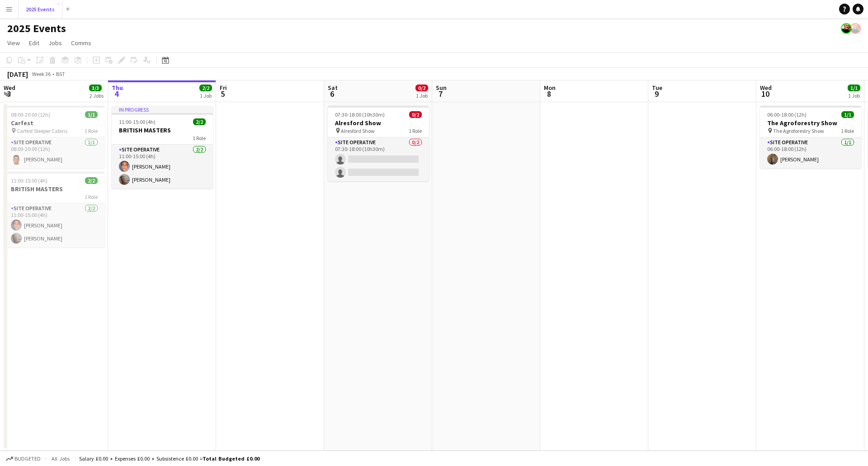  I want to click on span: Budgeted, so click(28, 459).